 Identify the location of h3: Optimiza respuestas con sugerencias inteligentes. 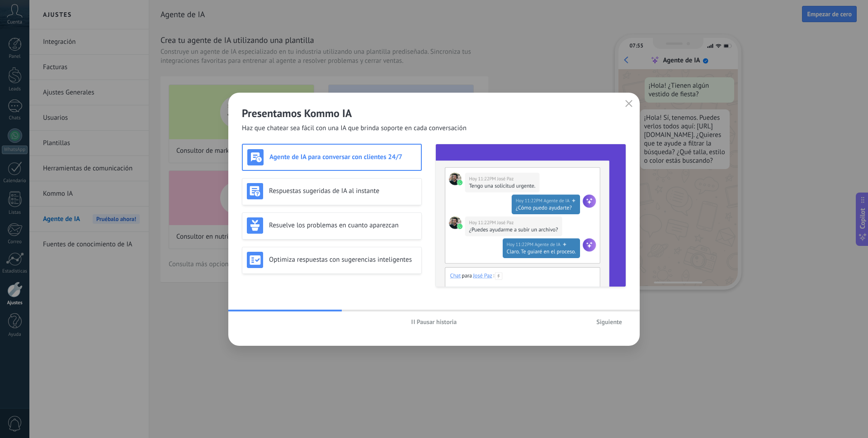
(343, 260).